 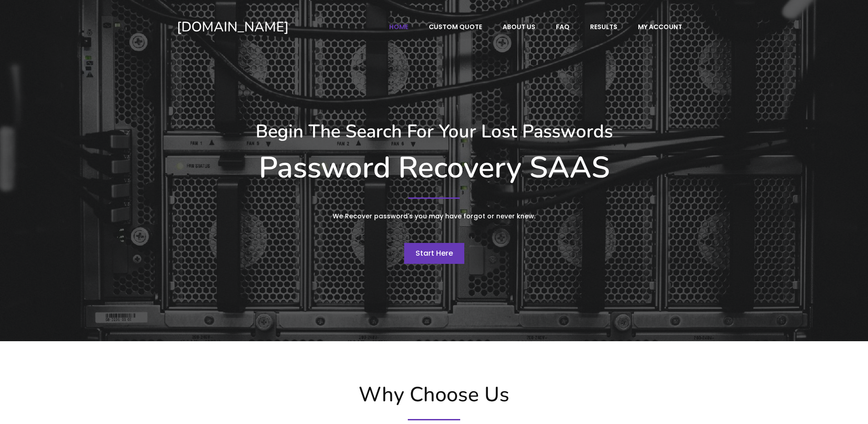 I want to click on a: Custom Quote, so click(x=455, y=27).